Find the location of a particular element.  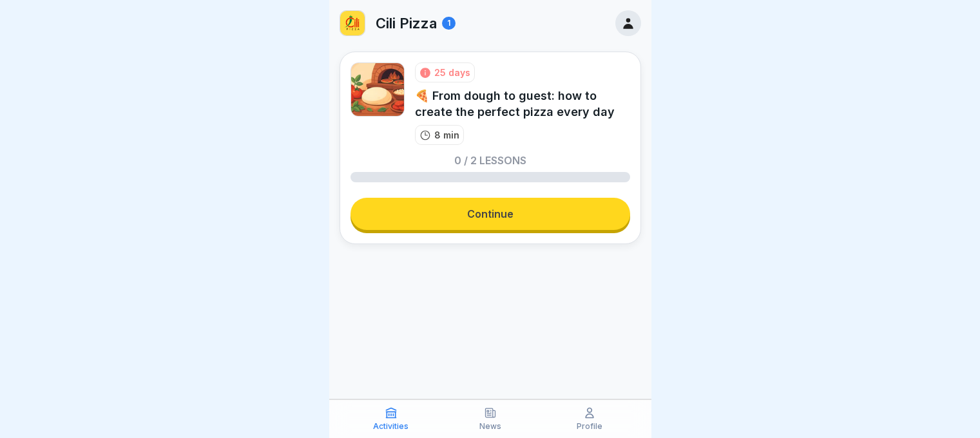

p: News is located at coordinates (490, 426).